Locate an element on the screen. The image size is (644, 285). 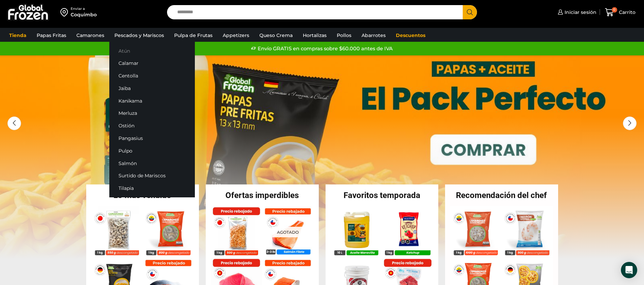
a: Jaiba is located at coordinates (152, 88).